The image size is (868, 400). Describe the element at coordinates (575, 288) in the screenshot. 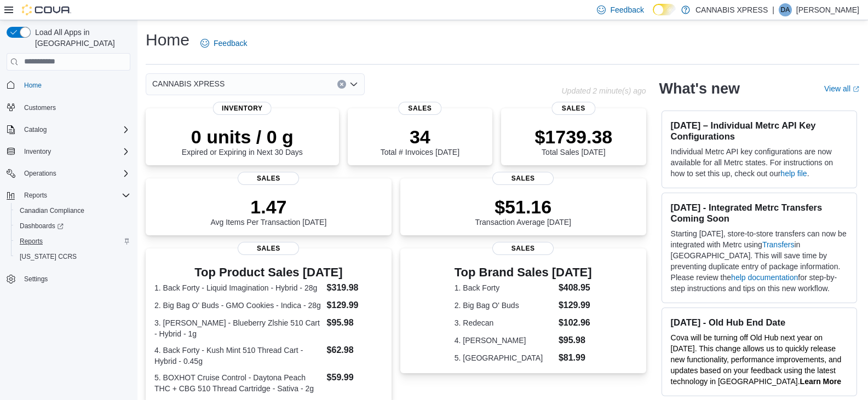

I see `dd: $408.95` at that location.